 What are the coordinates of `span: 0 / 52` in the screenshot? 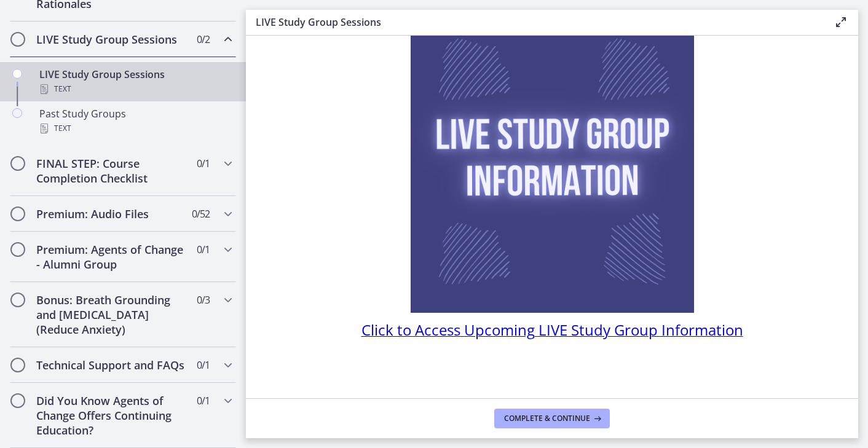 It's located at (201, 214).